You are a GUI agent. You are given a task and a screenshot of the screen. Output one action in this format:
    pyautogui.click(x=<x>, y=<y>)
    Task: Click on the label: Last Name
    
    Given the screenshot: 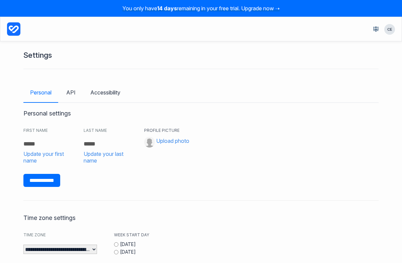 What is the action you would take?
    pyautogui.click(x=95, y=131)
    